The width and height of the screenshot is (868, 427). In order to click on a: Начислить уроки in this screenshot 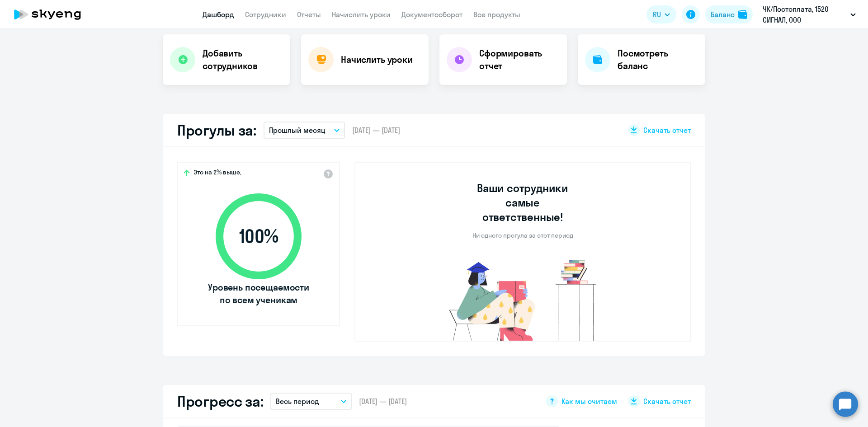, I will do `click(362, 15)`.